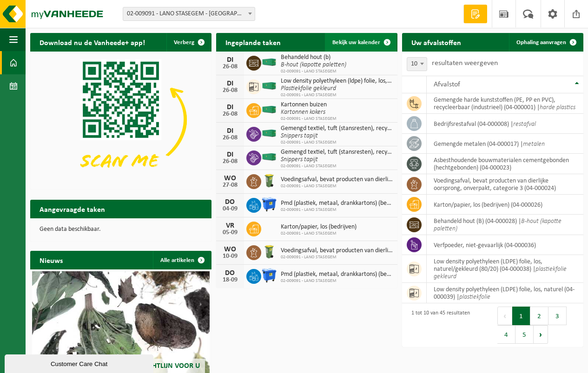 The image size is (588, 373). What do you see at coordinates (506, 334) in the screenshot?
I see `button: 4` at bounding box center [506, 334].